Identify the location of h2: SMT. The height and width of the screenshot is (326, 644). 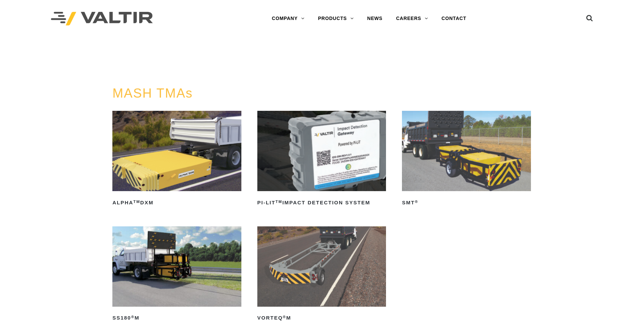
(466, 203).